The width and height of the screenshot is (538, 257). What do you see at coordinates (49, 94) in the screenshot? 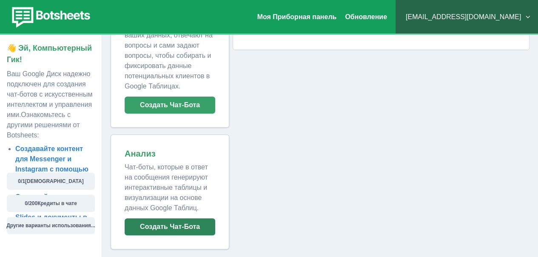
I see `ya-tr-span: Ваш Google Диск надежно подключен для создания чат-ботов с искусственным интеллектом и управления...` at bounding box center [49, 94].